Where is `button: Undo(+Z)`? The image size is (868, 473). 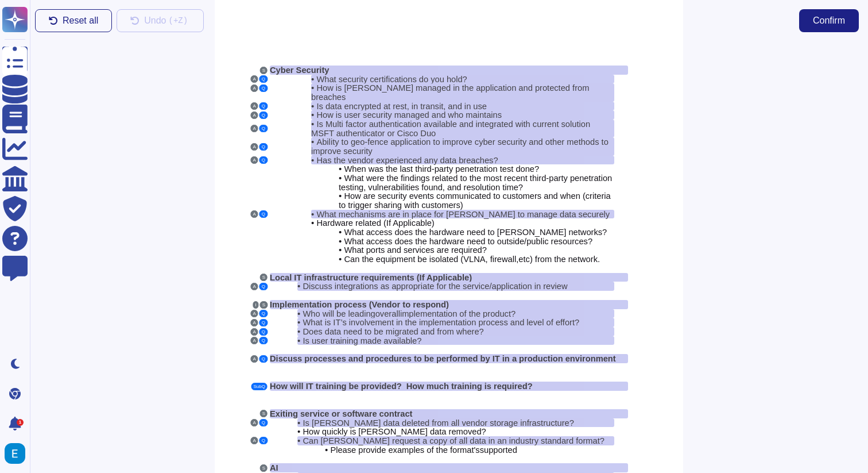
button: Undo(+Z) is located at coordinates (160, 21).